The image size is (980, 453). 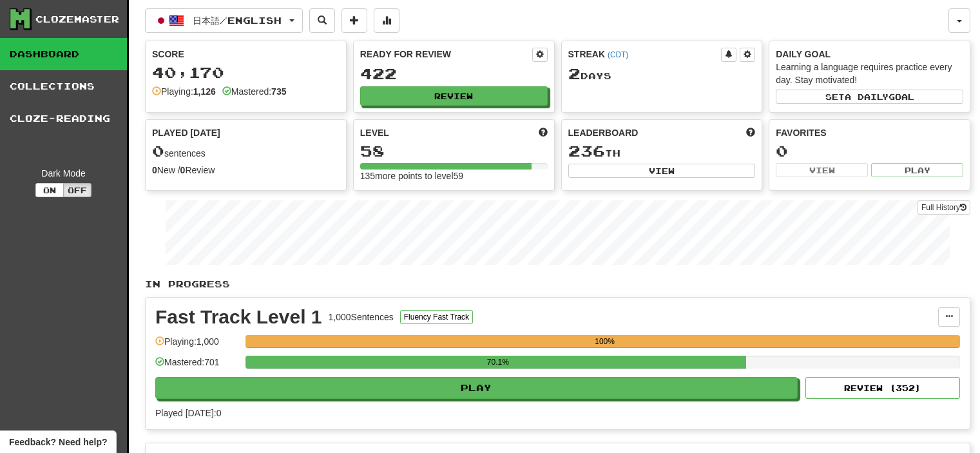 What do you see at coordinates (245, 54) in the screenshot?
I see `div: Score` at bounding box center [245, 54].